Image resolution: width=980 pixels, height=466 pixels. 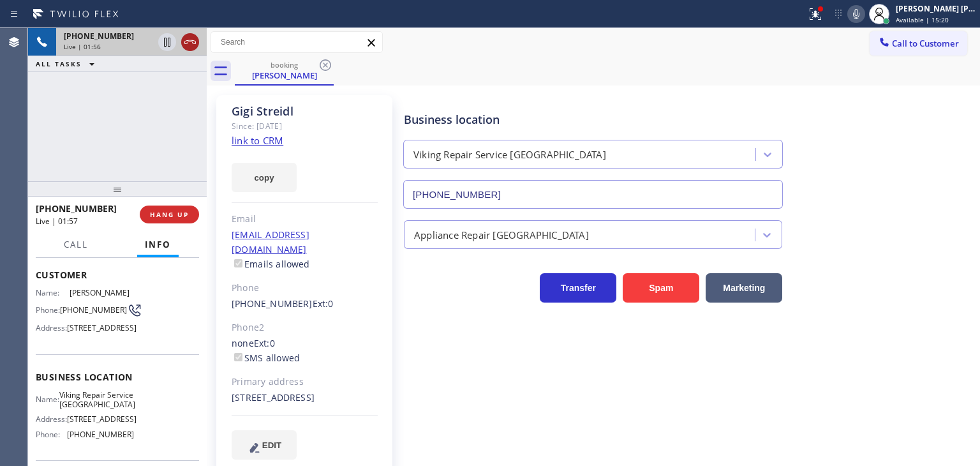 I want to click on span: Call to Customer, so click(x=925, y=43).